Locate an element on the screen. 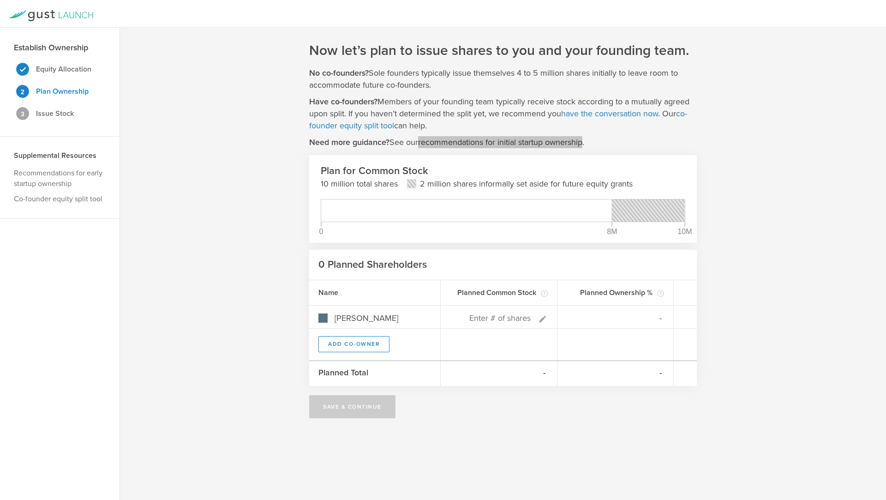  div: 10M is located at coordinates (685, 232).